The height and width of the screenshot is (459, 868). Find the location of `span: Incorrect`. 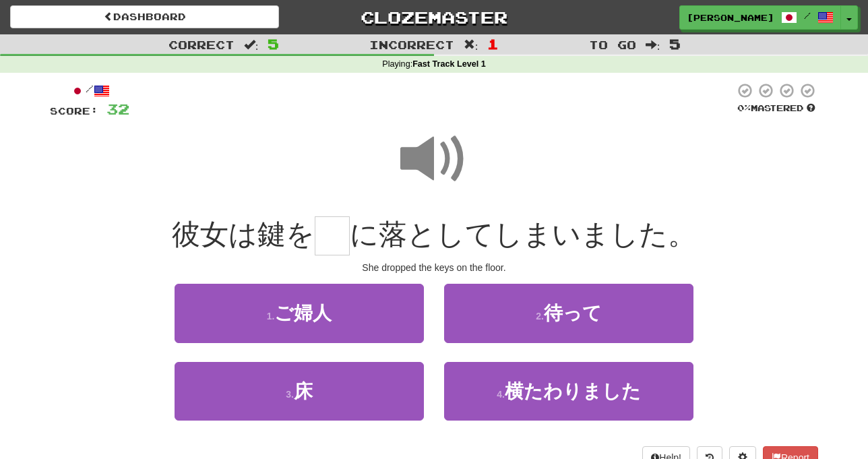

span: Incorrect is located at coordinates (412, 45).